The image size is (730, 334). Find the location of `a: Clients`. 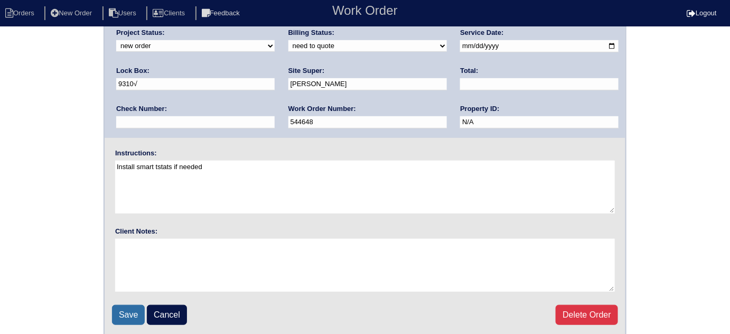

a: Clients is located at coordinates (169, 13).